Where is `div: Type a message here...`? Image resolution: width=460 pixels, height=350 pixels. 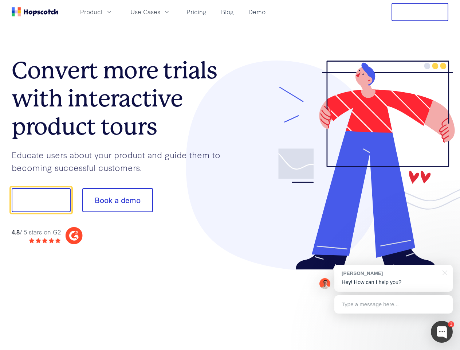
div: Type a message here... is located at coordinates (393, 304).